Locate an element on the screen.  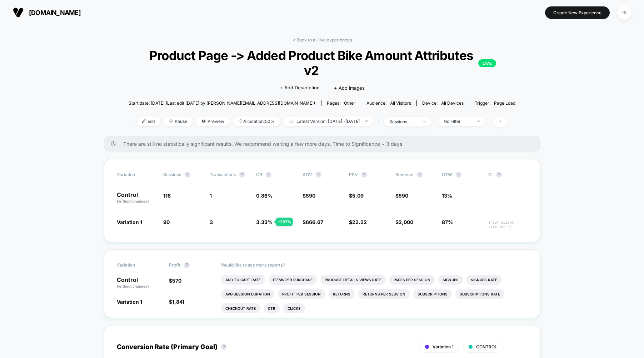
span: 116 is located at coordinates (166, 196).